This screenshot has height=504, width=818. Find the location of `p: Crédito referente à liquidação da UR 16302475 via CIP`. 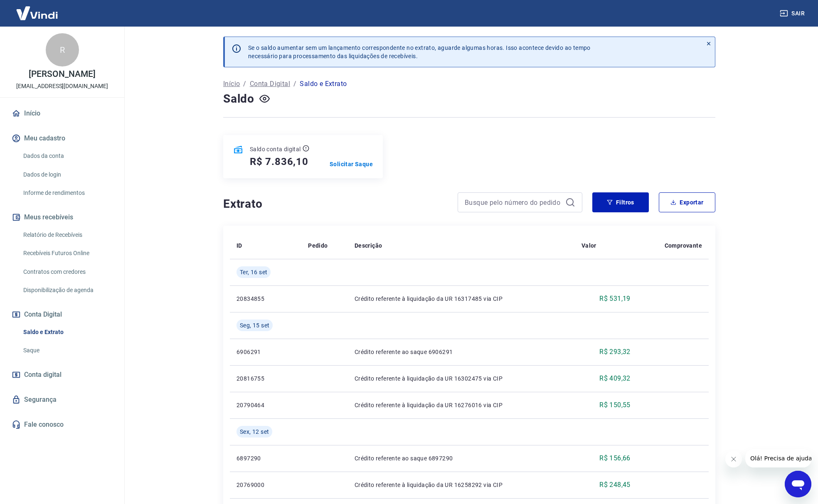

p: Crédito referente à liquidação da UR 16302475 via CIP is located at coordinates (462, 379).